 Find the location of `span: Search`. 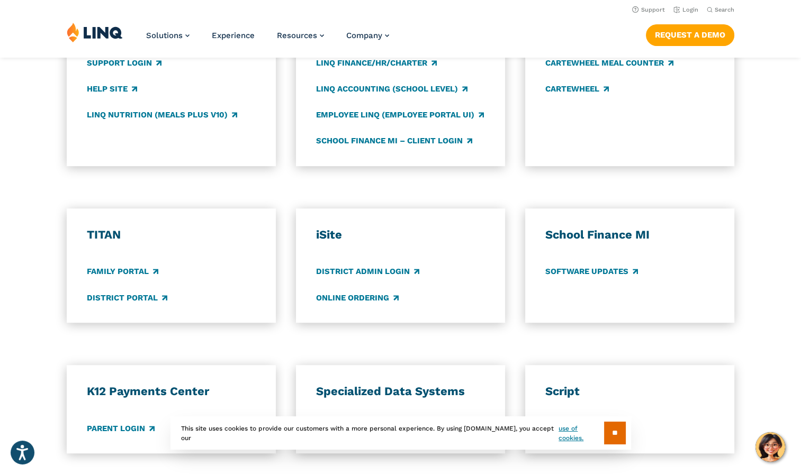

span: Search is located at coordinates (724, 10).